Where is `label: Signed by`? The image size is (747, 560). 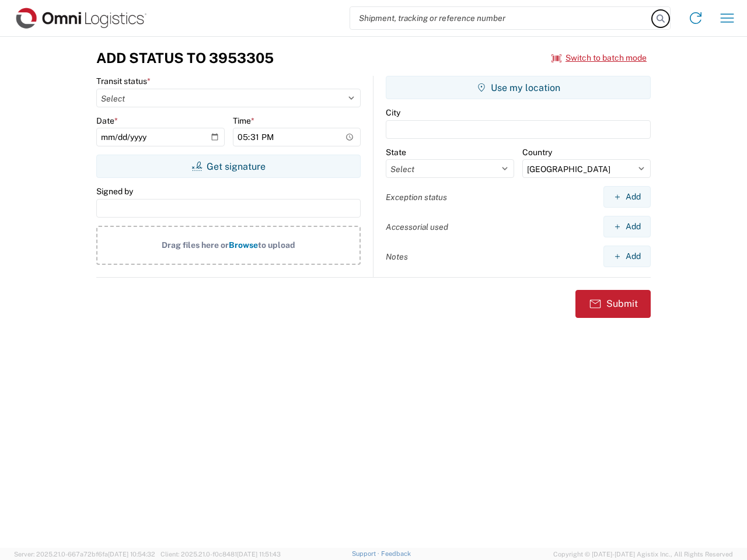 label: Signed by is located at coordinates (114, 191).